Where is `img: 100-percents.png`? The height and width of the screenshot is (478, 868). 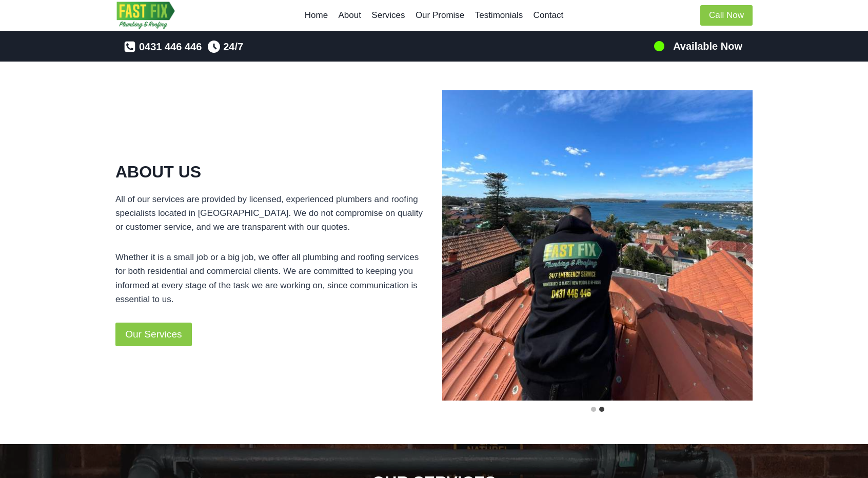
img: 100-percents.png is located at coordinates (660, 46).